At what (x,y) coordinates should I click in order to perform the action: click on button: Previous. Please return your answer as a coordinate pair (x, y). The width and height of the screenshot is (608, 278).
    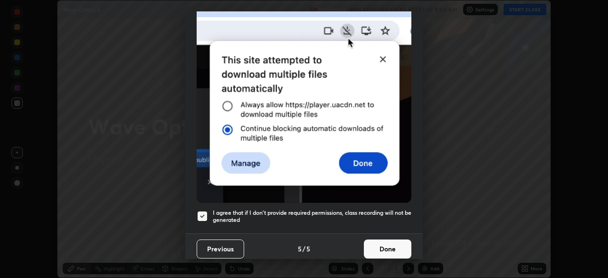
    Looking at the image, I should click on (220, 249).